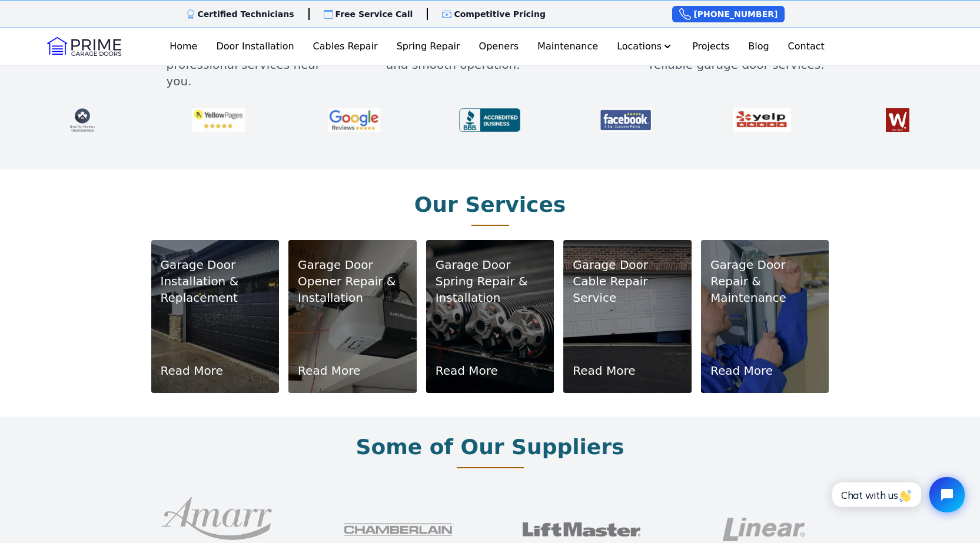 The height and width of the screenshot is (543, 980). I want to click on img: yellow-page-review, so click(219, 120).